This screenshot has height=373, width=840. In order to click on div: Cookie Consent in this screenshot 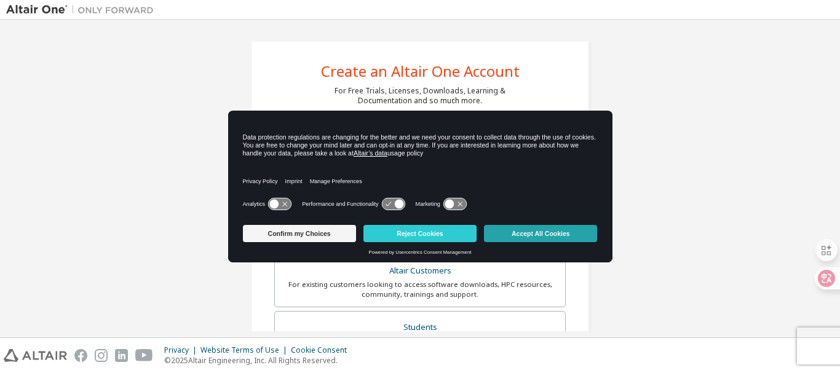, I will do `click(322, 350)`.